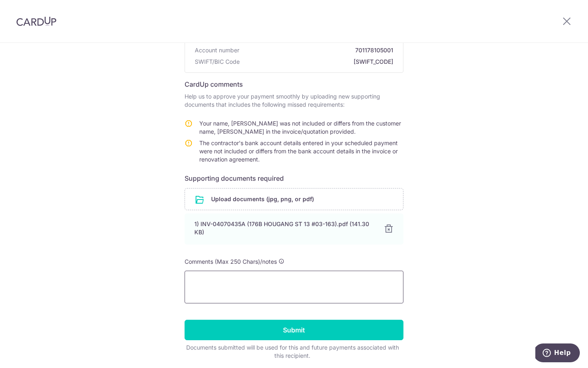 This screenshot has height=368, width=588. I want to click on p: Help us to approve your payment smoothly by uploading new supporting documents that includes the ..., so click(294, 101).